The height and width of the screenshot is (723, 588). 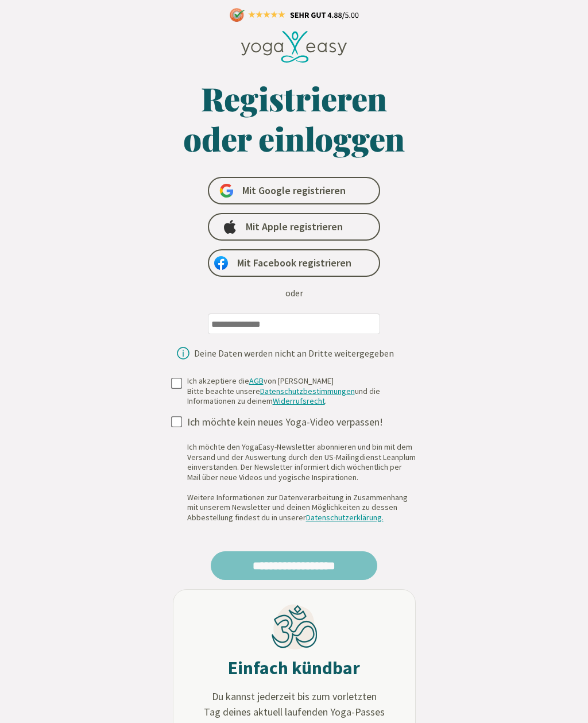 What do you see at coordinates (301, 482) in the screenshot?
I see `div: Ich möchte den YogaEasy-Newsletter abonnieren und bin mit dem Versand und der Auswertung durch de...` at bounding box center [301, 482].